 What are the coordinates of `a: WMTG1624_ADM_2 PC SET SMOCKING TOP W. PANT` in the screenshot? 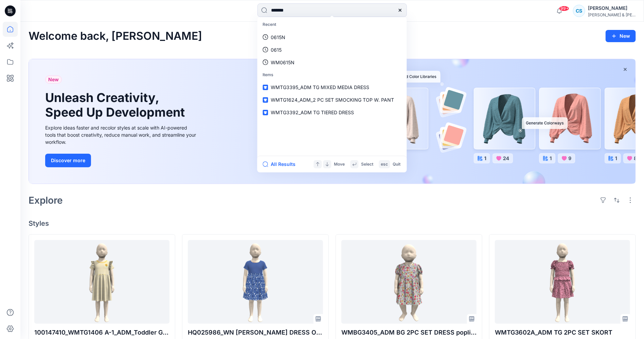 It's located at (332, 99).